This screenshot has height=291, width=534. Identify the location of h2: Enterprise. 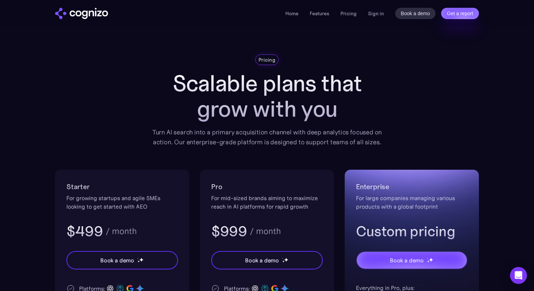
(412, 187).